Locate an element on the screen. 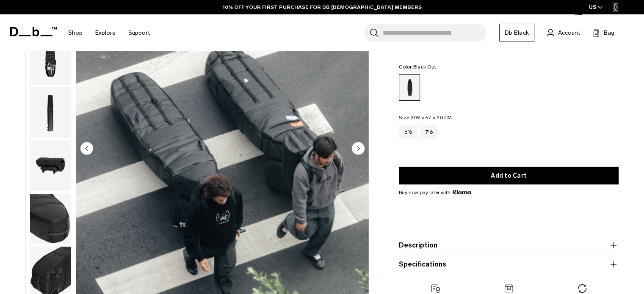  a: Black Out is located at coordinates (409, 88).